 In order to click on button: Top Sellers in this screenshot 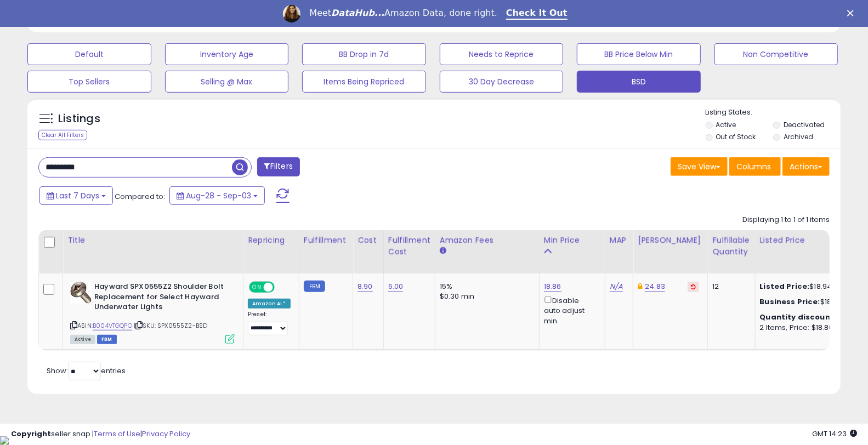, I will do `click(89, 82)`.